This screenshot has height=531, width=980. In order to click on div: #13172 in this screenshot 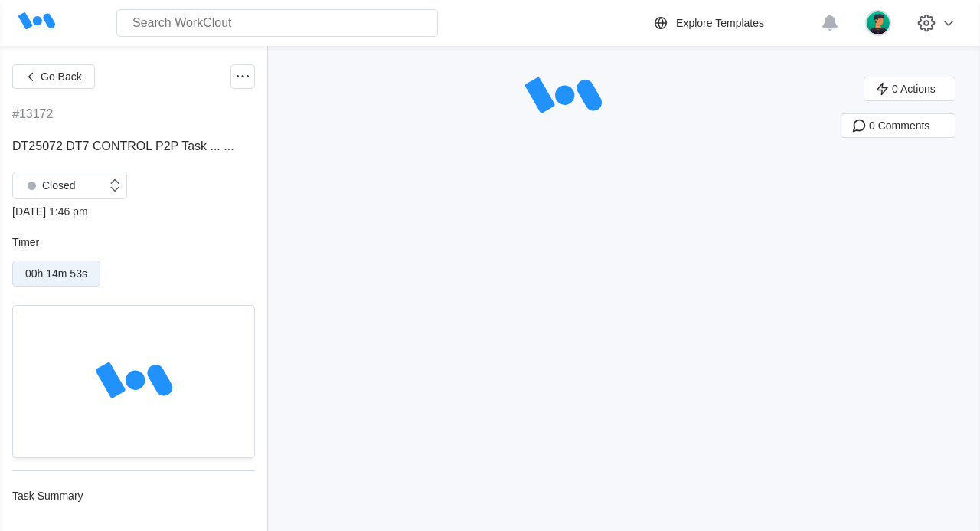, I will do `click(32, 114)`.